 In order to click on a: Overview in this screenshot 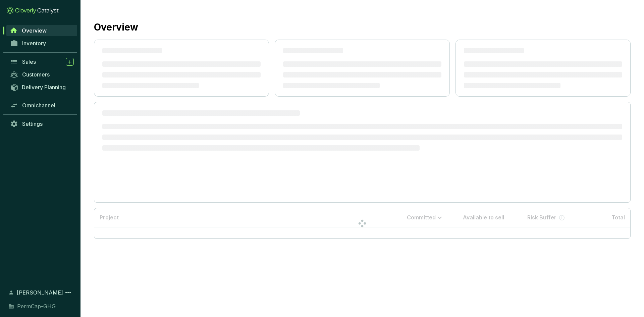, I will do `click(41, 30)`.